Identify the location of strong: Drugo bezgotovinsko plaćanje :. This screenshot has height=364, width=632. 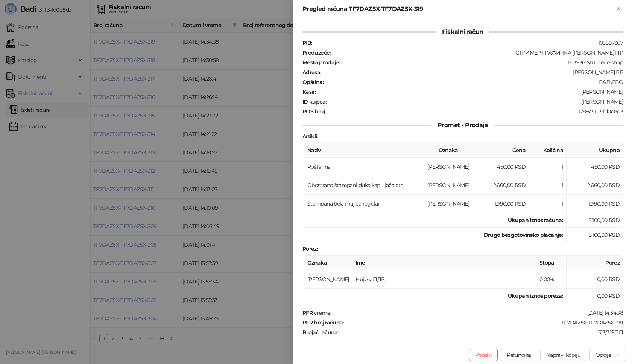
(523, 235).